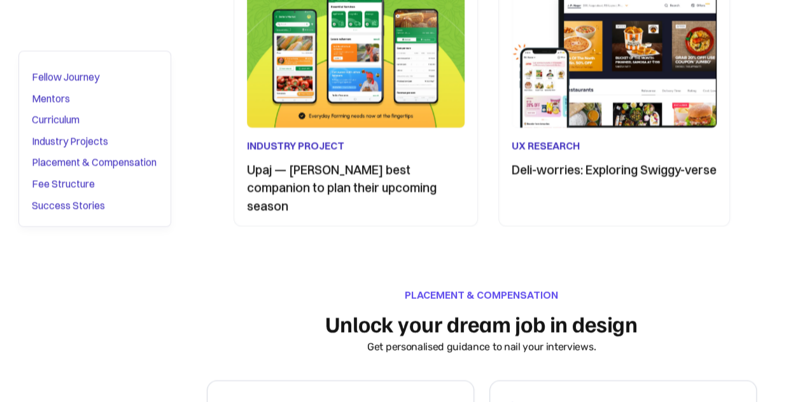 The image size is (805, 402). What do you see at coordinates (95, 78) in the screenshot?
I see `a: Fellow Journey` at bounding box center [95, 78].